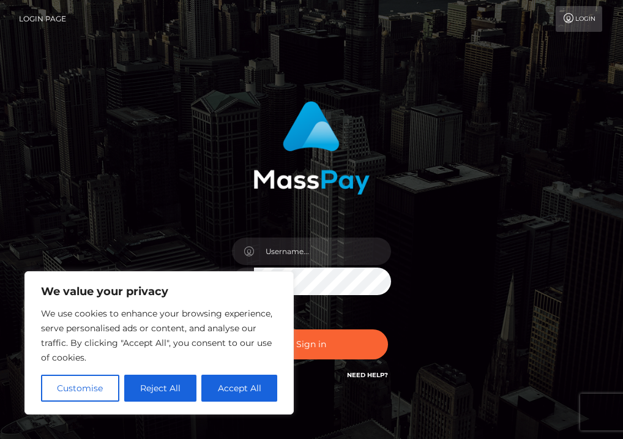  I want to click on input: Username..., so click(323, 251).